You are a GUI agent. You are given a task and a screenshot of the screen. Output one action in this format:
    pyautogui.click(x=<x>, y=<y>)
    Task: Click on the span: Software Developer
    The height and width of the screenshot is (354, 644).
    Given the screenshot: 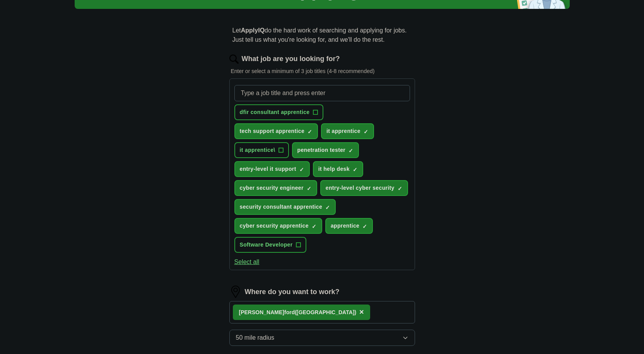 What is the action you would take?
    pyautogui.click(x=266, y=245)
    